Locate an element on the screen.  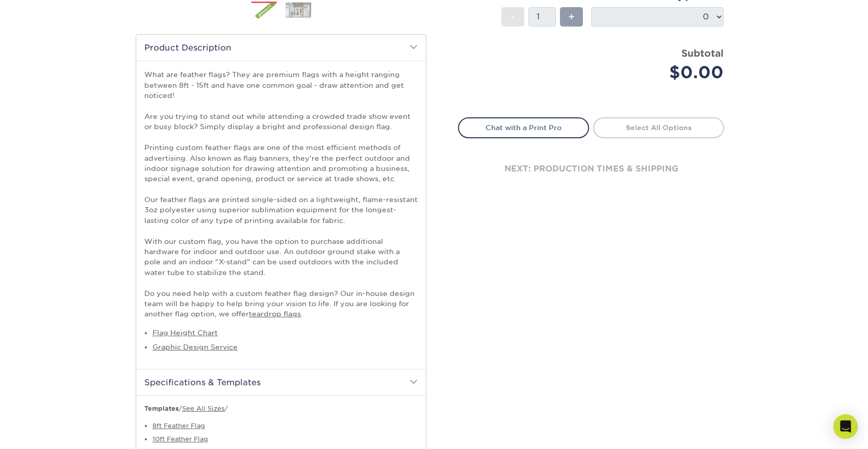
a: Graphic Design Service is located at coordinates (195, 347).